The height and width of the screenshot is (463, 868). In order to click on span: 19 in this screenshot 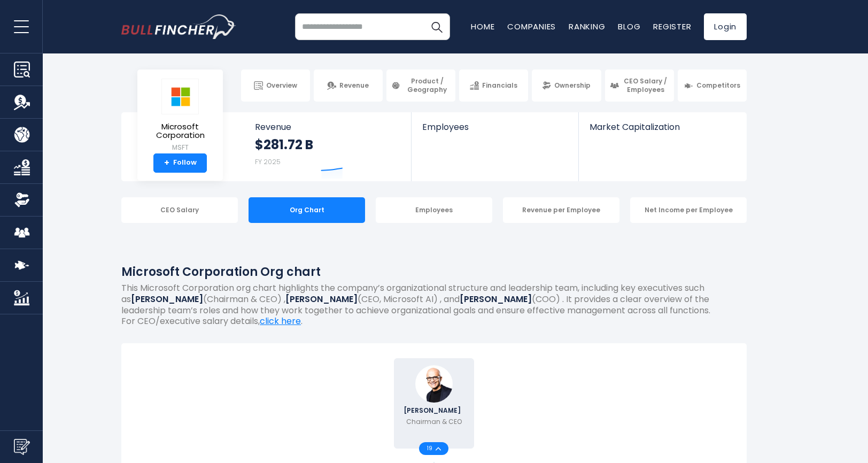, I will do `click(431, 449)`.